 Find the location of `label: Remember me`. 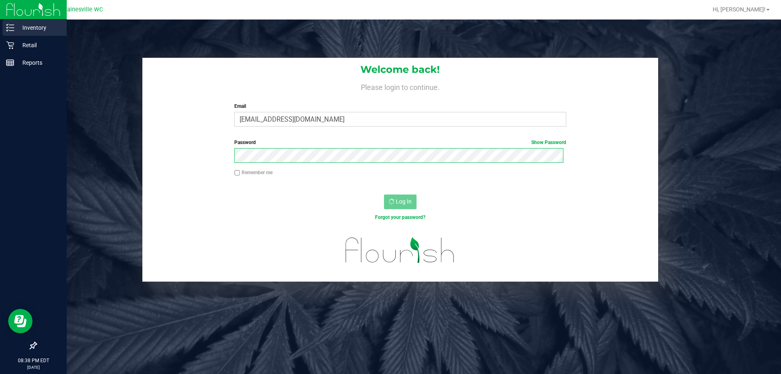

label: Remember me is located at coordinates (253, 172).